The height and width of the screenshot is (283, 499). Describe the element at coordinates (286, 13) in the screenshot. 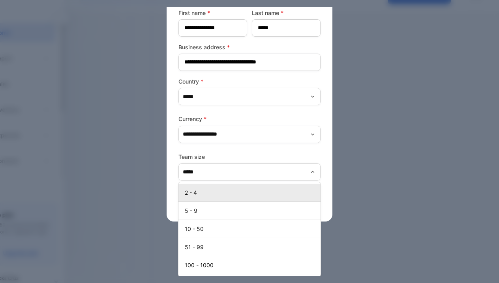

I see `label: Last name` at that location.